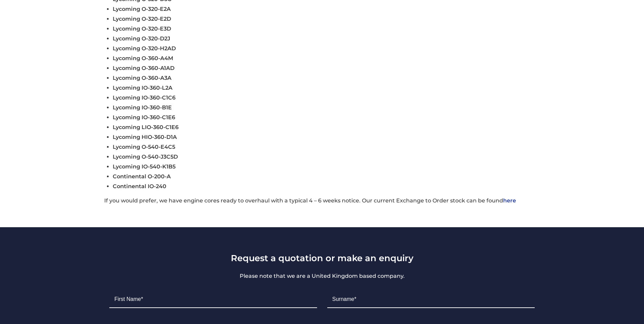 The width and height of the screenshot is (644, 324). Describe the element at coordinates (143, 87) in the screenshot. I see `span: Lycoming IO-360-L2A` at that location.